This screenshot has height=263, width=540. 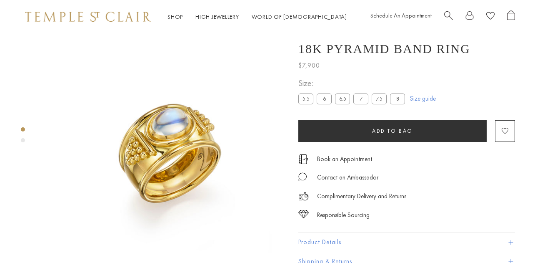 What do you see at coordinates (379, 98) in the screenshot?
I see `label: 7.5` at bounding box center [379, 98].